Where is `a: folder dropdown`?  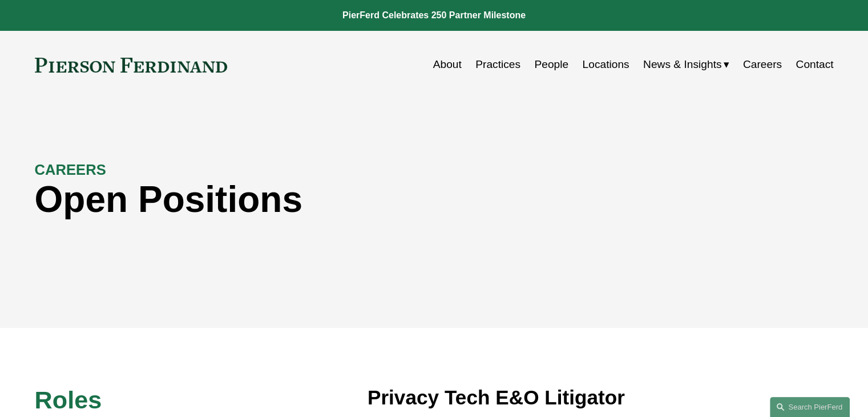
a: folder dropdown is located at coordinates (686, 64).